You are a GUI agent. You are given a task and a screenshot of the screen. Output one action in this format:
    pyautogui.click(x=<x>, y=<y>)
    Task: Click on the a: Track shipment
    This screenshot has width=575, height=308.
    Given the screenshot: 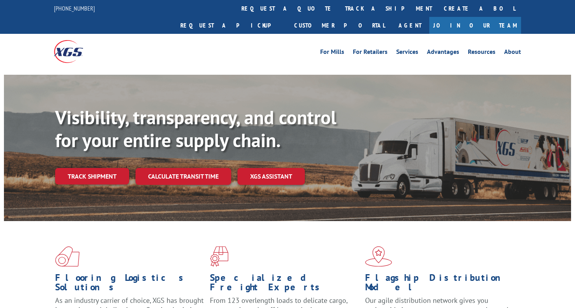 What is the action you would take?
    pyautogui.click(x=92, y=176)
    